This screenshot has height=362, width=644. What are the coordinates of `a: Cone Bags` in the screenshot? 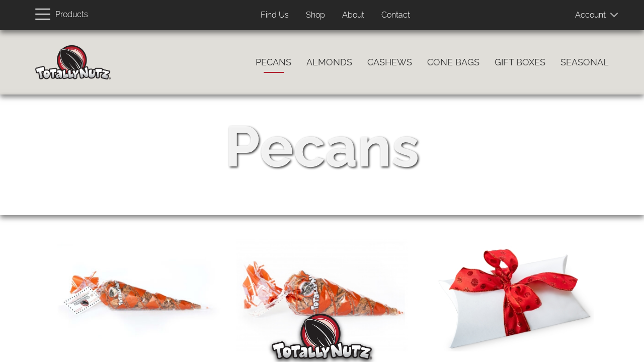 It's located at (454, 62).